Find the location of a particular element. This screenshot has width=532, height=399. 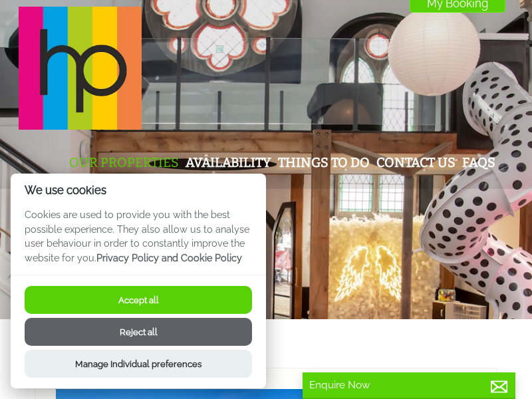

a: Things To Do is located at coordinates (324, 162).